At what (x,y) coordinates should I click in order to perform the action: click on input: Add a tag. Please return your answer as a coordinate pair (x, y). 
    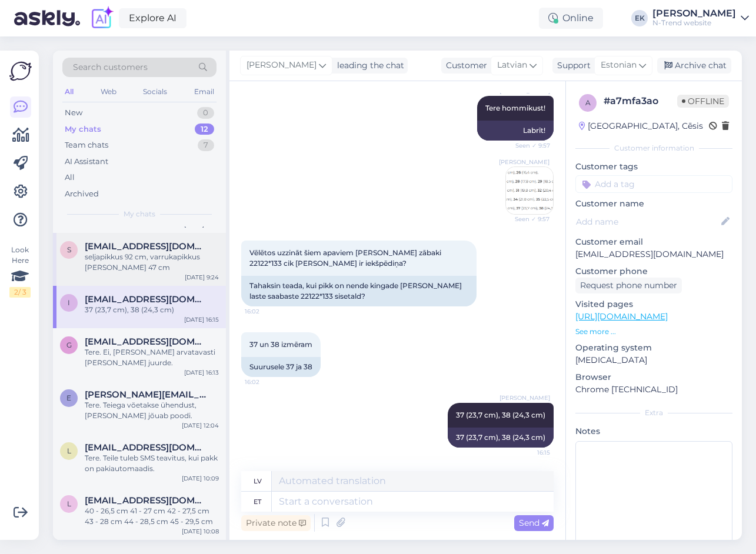
    Looking at the image, I should click on (654, 184).